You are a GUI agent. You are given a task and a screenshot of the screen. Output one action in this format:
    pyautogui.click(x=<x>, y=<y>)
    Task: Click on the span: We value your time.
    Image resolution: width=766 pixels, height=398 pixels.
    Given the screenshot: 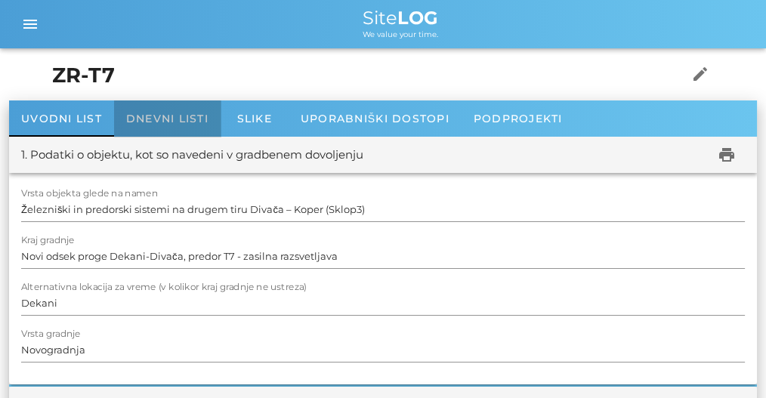 What is the action you would take?
    pyautogui.click(x=400, y=34)
    